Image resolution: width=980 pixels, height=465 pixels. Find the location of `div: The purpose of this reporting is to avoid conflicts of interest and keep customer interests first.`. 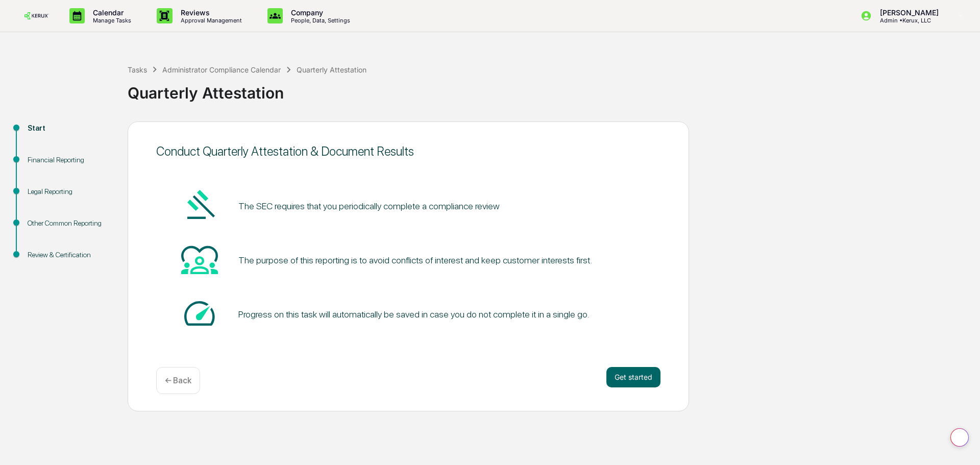

div: The purpose of this reporting is to avoid conflicts of interest and keep customer interests first. is located at coordinates (415, 259).